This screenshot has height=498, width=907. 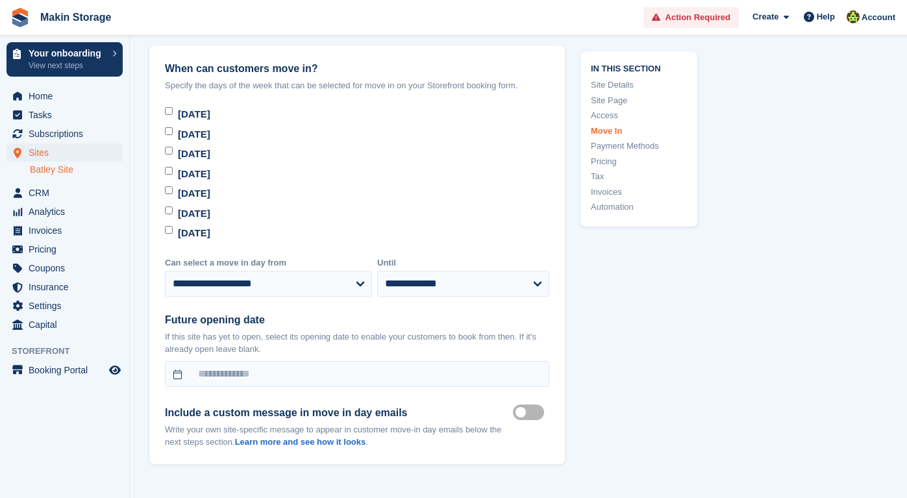 I want to click on span: Analytics, so click(x=68, y=212).